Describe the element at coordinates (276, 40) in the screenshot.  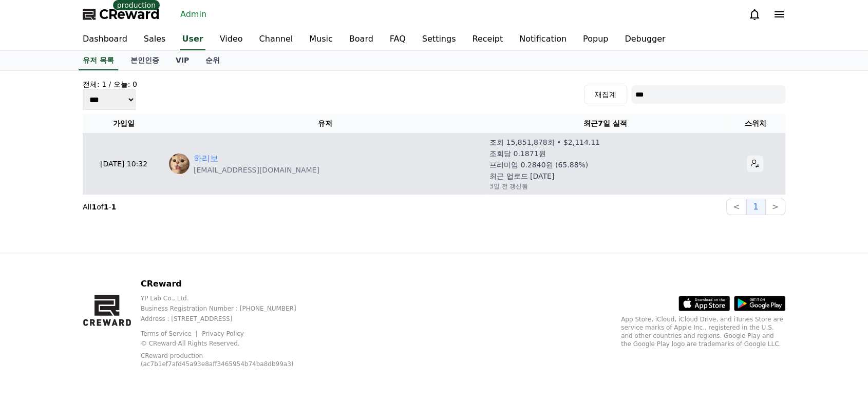
I see `a: Channel` at that location.